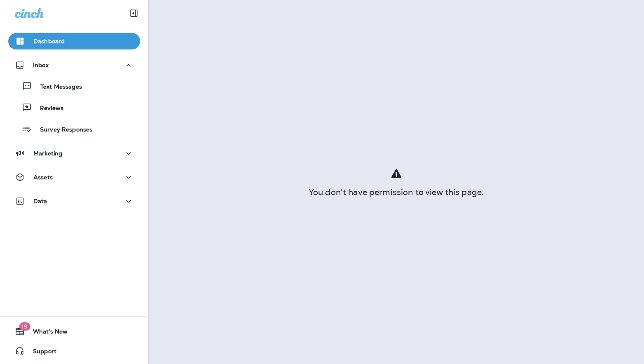 This screenshot has height=364, width=644. I want to click on button: Support, so click(75, 351).